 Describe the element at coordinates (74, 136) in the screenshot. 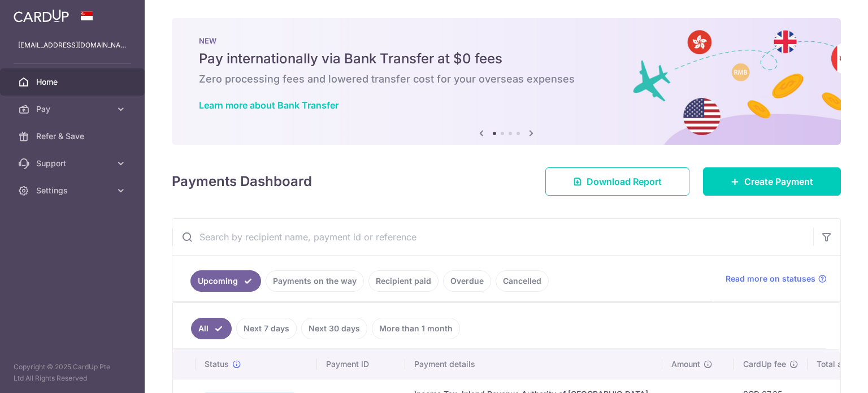

I see `span: Refer & Save` at that location.